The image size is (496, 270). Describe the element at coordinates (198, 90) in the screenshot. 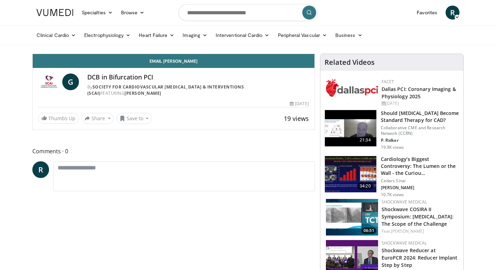

I see `div: By FEATURING` at that location.